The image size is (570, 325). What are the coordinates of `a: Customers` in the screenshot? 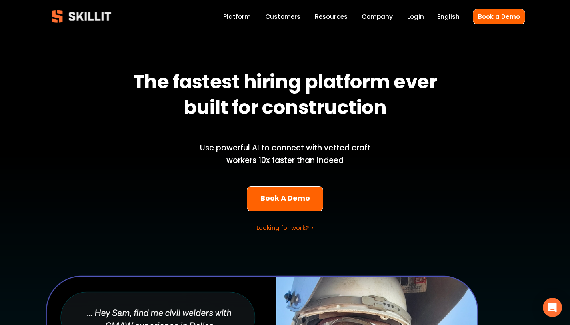 It's located at (283, 16).